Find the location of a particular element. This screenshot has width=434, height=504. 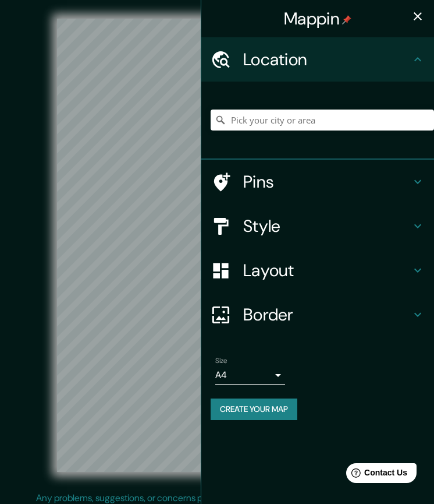

h4: Pins is located at coordinates (327, 182).